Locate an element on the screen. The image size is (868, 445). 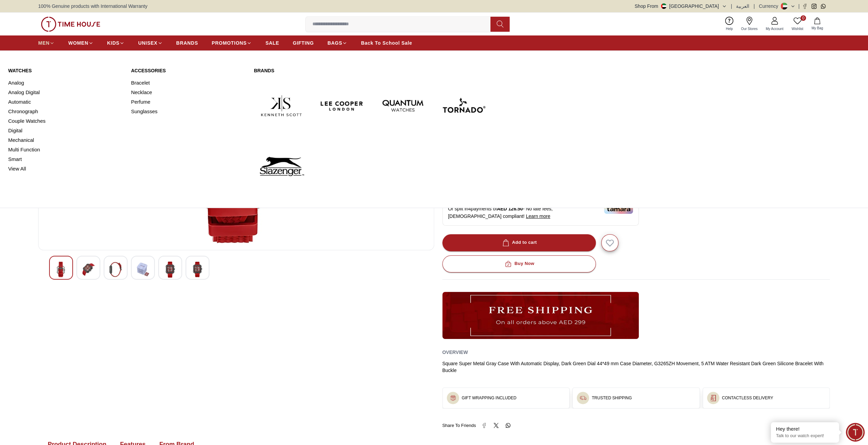
a: MEN is located at coordinates (47, 43).